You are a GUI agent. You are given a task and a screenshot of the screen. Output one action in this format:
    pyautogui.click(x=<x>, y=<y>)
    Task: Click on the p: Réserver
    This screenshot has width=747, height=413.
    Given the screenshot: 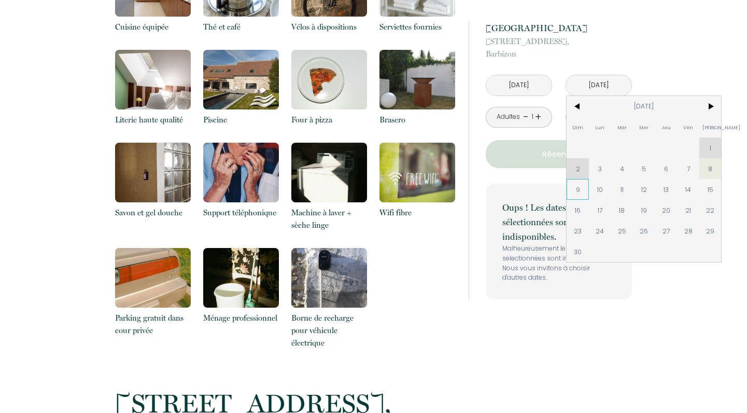 What is the action you would take?
    pyautogui.click(x=559, y=154)
    